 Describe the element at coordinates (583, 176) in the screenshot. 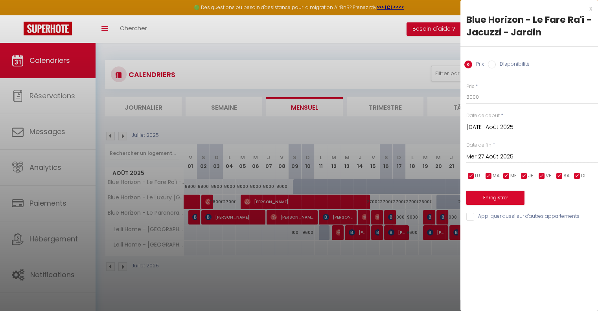

I see `span: DI` at that location.